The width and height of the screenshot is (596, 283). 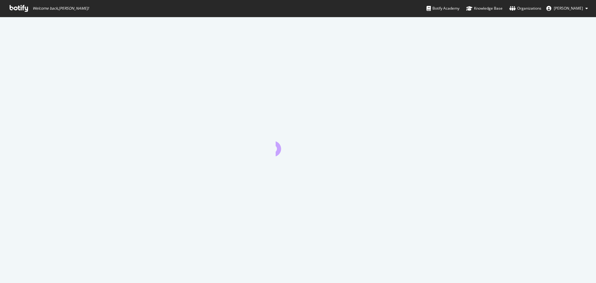 What do you see at coordinates (298, 145) in the screenshot?
I see `div: animation` at bounding box center [298, 145].